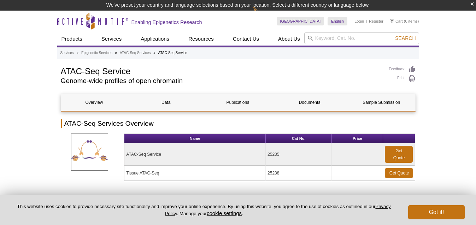 This screenshot has height=225, width=476. What do you see at coordinates (357, 138) in the screenshot?
I see `th: Price` at bounding box center [357, 138].